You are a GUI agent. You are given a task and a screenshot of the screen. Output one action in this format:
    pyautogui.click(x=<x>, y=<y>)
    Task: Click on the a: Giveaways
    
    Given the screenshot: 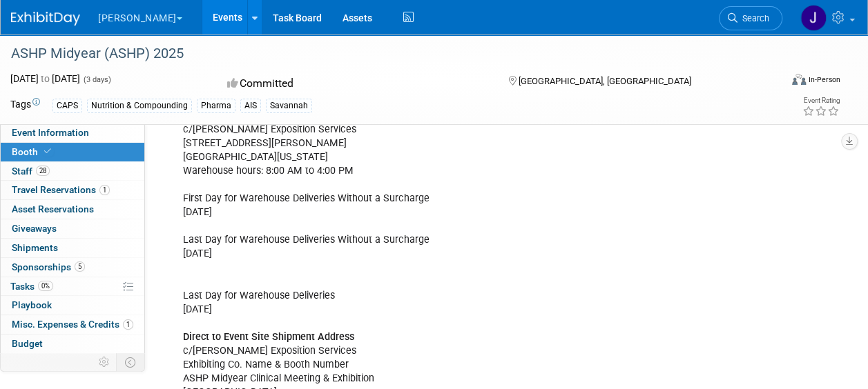 What is the action you would take?
    pyautogui.click(x=73, y=228)
    